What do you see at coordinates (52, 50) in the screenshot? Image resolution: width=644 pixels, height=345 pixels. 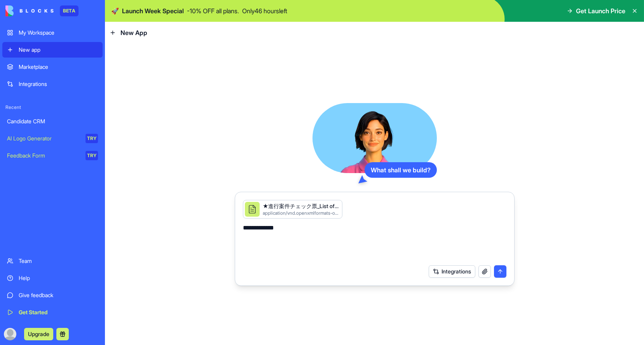 I see `a: New app` at bounding box center [52, 50].